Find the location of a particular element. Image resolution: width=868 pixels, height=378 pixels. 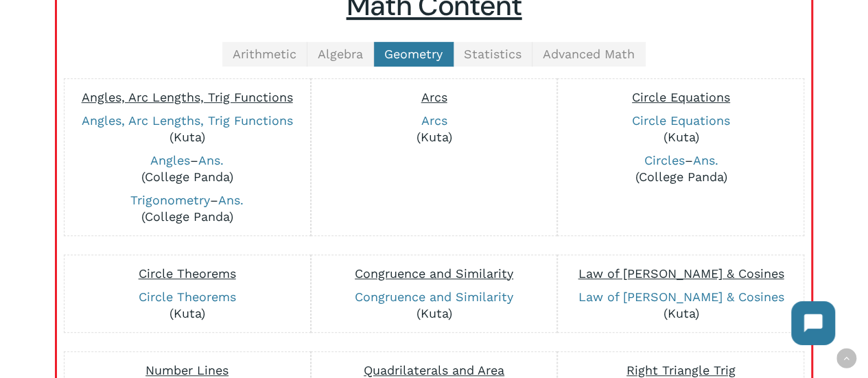

a: Congruence and Similarity is located at coordinates (434, 296).